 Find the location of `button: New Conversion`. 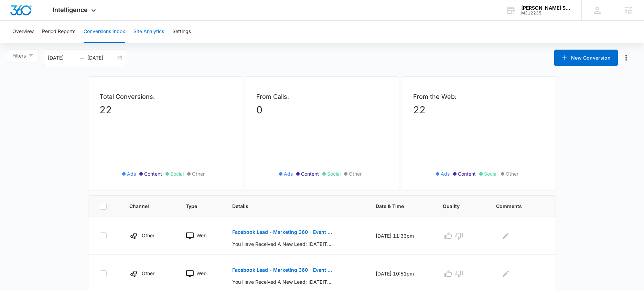

button: New Conversion is located at coordinates (586, 58).